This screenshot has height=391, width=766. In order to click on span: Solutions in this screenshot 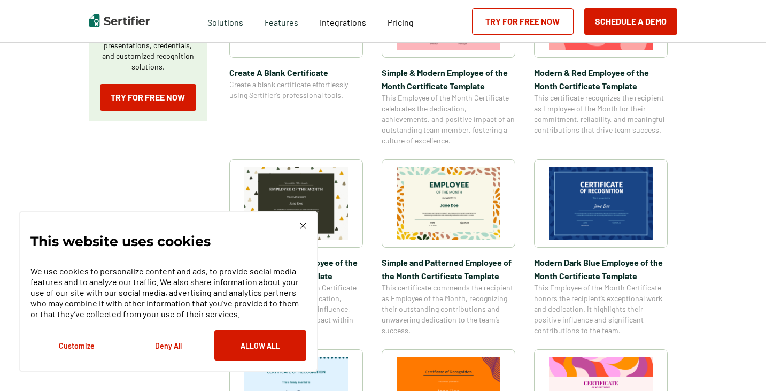, I will do `click(225, 21)`.